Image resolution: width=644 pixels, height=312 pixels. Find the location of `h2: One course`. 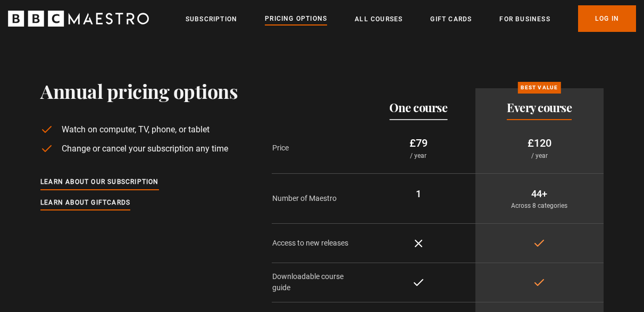

h2: One course is located at coordinates (418, 107).